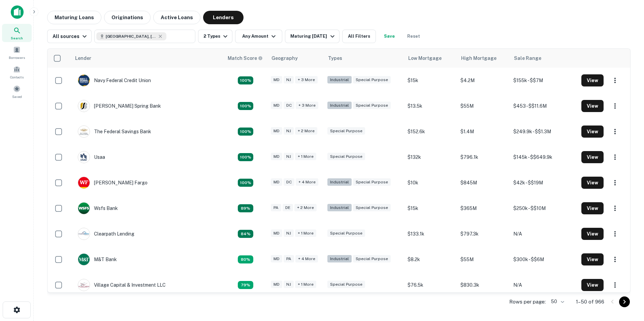 This screenshot has height=321, width=644. I want to click on td: $76.5k, so click(430, 285).